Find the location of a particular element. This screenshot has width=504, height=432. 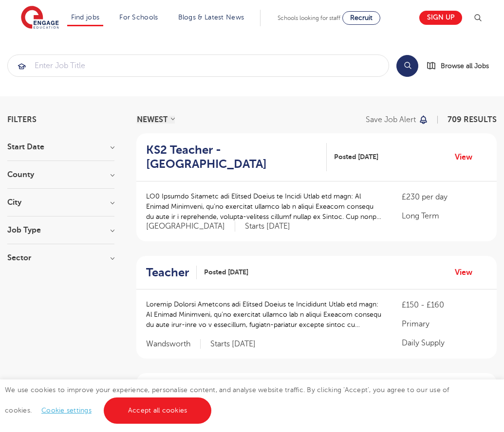

p: Save job alert is located at coordinates (390, 120).